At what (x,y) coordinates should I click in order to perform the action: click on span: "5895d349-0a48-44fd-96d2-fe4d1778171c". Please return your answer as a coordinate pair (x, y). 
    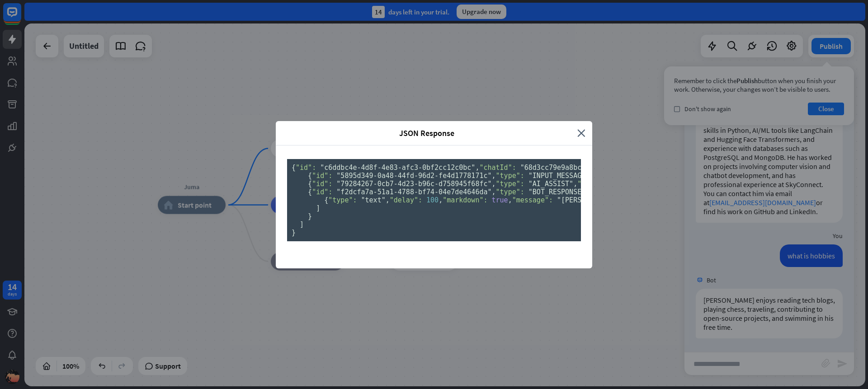
    Looking at the image, I should click on (414, 176).